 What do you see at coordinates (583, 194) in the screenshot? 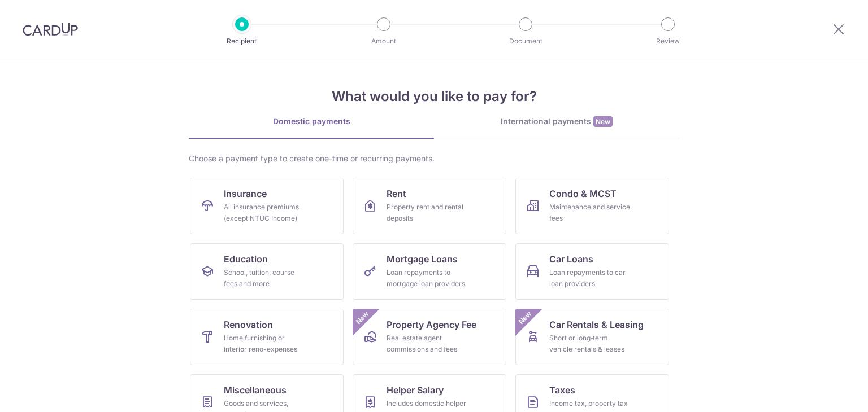
I see `span: Condo & MCST` at bounding box center [583, 194].